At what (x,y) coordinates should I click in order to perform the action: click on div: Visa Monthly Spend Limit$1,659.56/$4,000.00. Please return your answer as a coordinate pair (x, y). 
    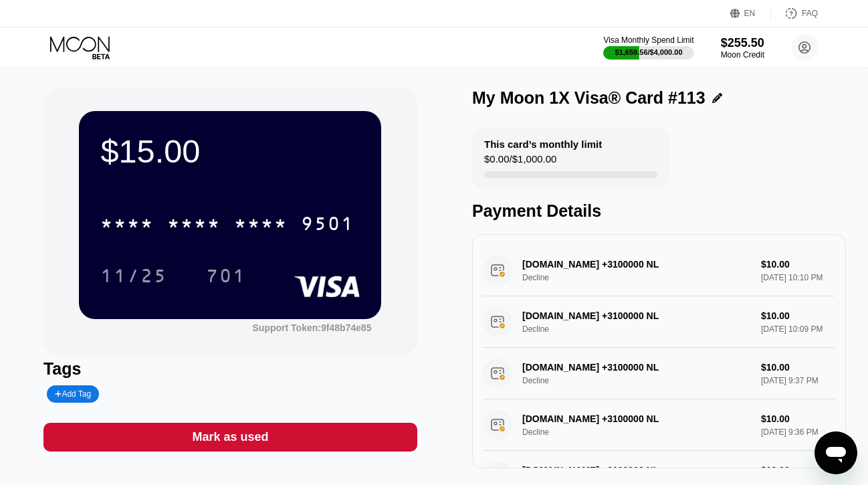
    Looking at the image, I should click on (648, 47).